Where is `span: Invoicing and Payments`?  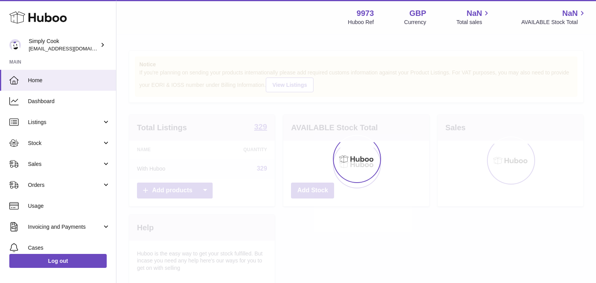
span: Invoicing and Payments is located at coordinates (65, 227).